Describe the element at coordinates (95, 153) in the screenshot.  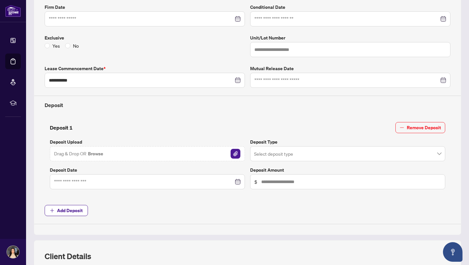
I see `button: Browse` at that location.